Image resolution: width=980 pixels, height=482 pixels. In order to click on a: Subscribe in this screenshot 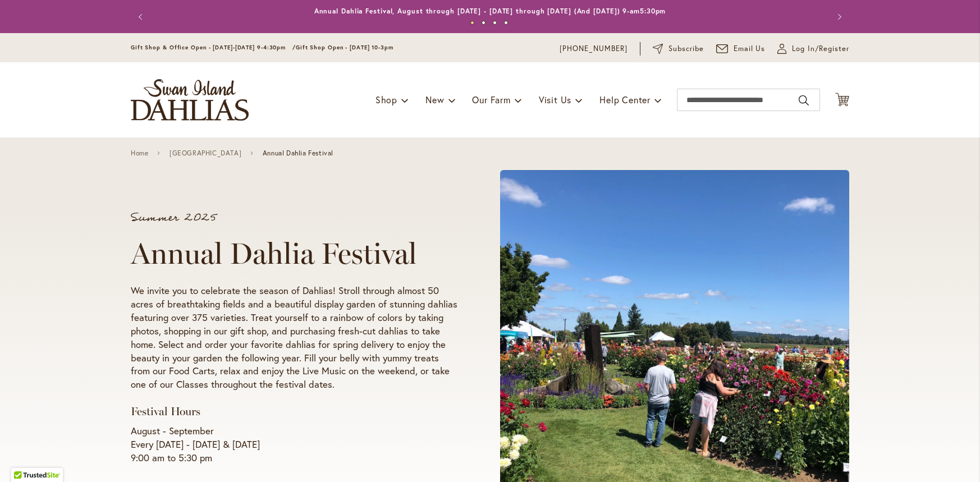, I will do `click(678, 49)`.